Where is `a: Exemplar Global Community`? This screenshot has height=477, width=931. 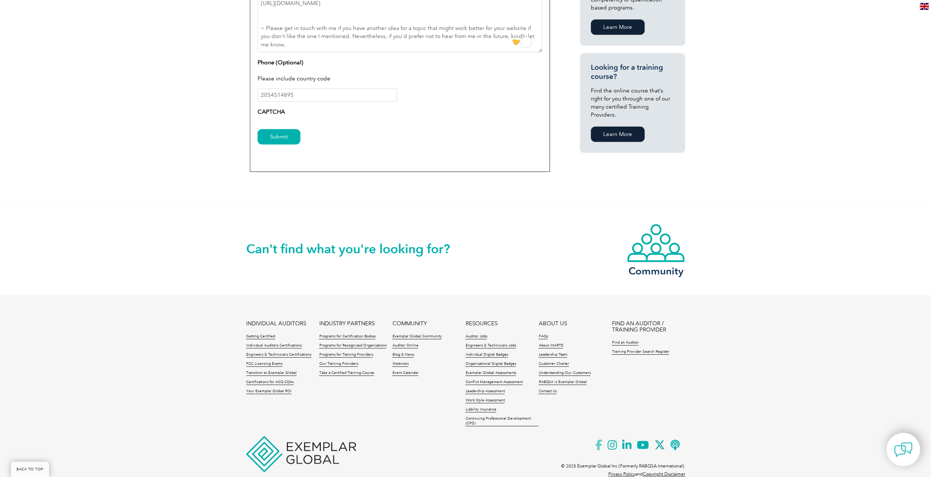 a: Exemplar Global Community is located at coordinates (417, 337).